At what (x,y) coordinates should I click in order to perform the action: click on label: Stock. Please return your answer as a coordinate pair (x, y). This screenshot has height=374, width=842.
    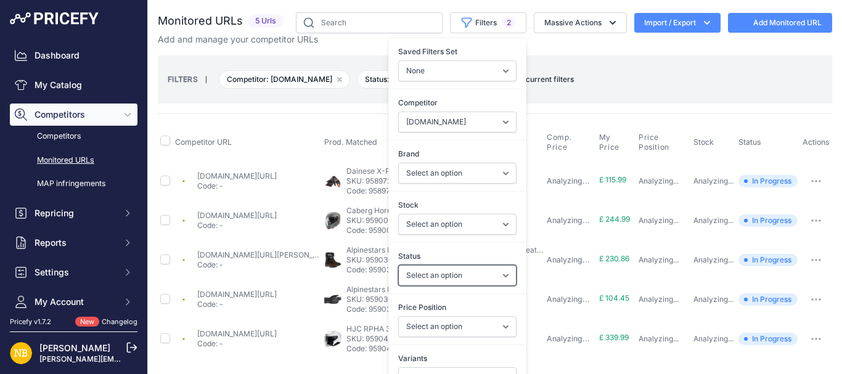
    Looking at the image, I should click on (458, 205).